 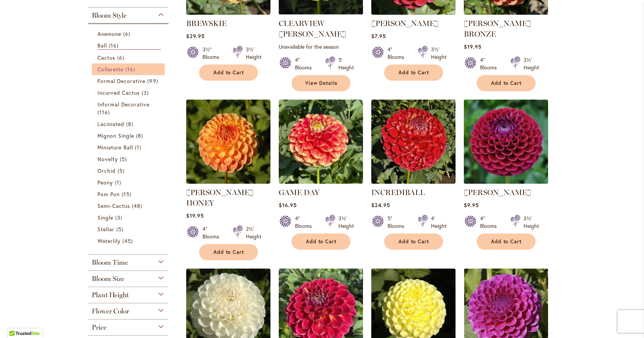 What do you see at coordinates (413, 141) in the screenshot?
I see `img: Incrediball` at bounding box center [413, 141].